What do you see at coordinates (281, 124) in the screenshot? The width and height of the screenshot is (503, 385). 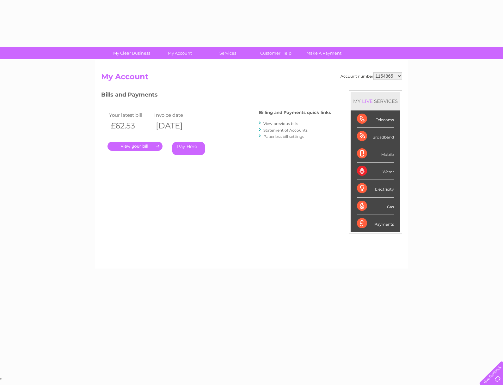 I see `a: View previous bills` at bounding box center [281, 124].